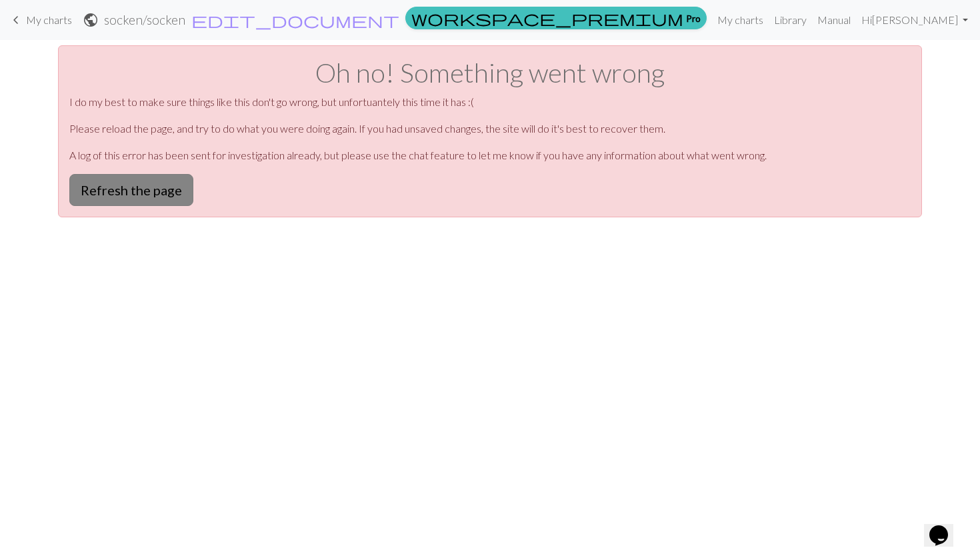  What do you see at coordinates (490, 128) in the screenshot?
I see `p: Please reload the page, and try to do what you were doing again. If you had unsaved changes, the ...` at bounding box center [490, 128].